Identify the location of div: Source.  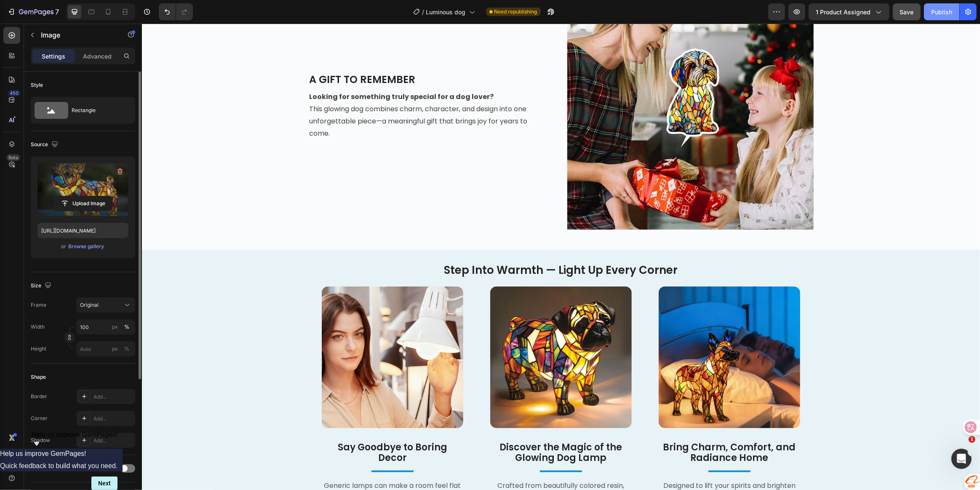
(45, 145).